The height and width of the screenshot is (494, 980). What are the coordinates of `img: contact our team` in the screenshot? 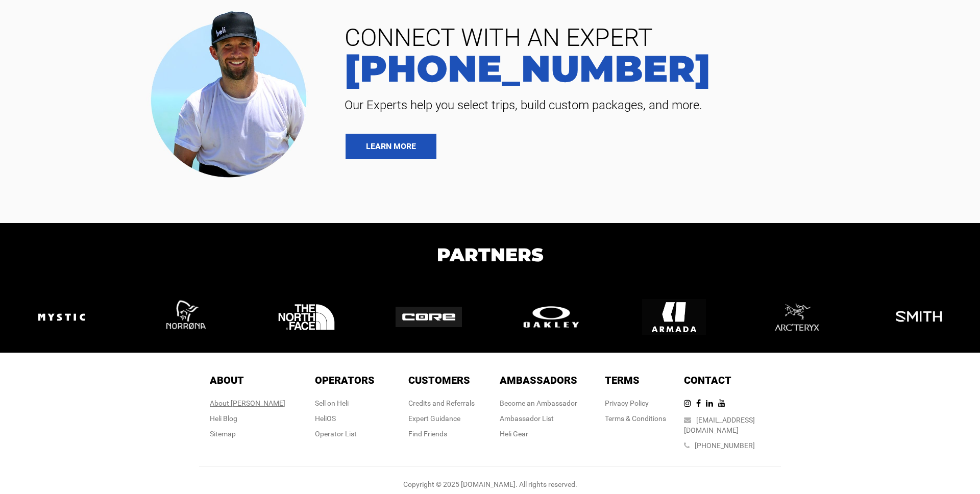 It's located at (232, 93).